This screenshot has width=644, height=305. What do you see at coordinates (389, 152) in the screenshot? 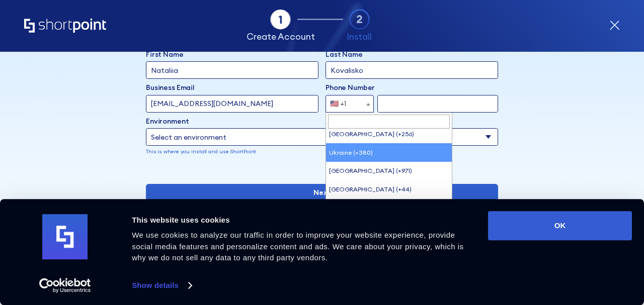
I see `li: Ukraine (+380)` at bounding box center [389, 152].